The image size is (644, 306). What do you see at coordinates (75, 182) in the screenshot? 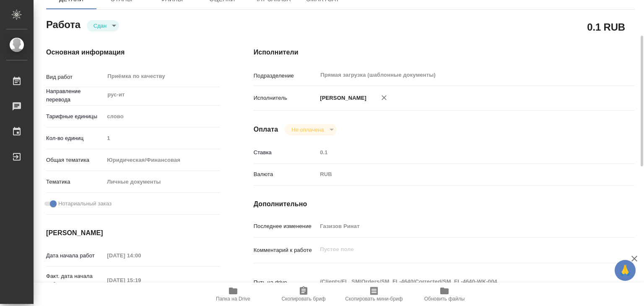
I see `p: Тематика` at bounding box center [75, 182].